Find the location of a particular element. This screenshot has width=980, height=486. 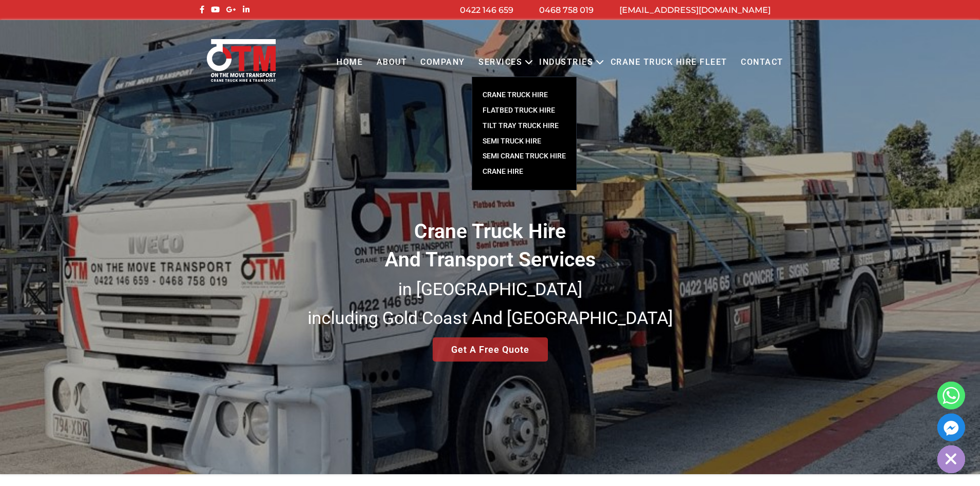

a: SEMI TRUCK HIRE is located at coordinates (524, 141).